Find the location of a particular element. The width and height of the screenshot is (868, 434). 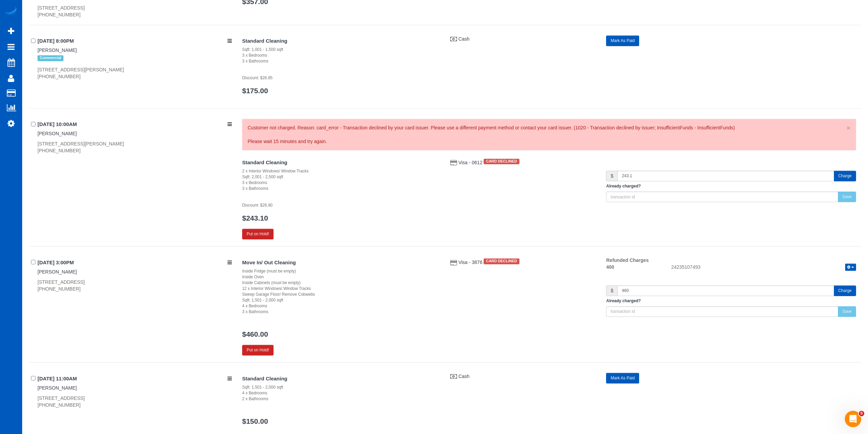

small: Discount: $26.85 is located at coordinates (257, 78).